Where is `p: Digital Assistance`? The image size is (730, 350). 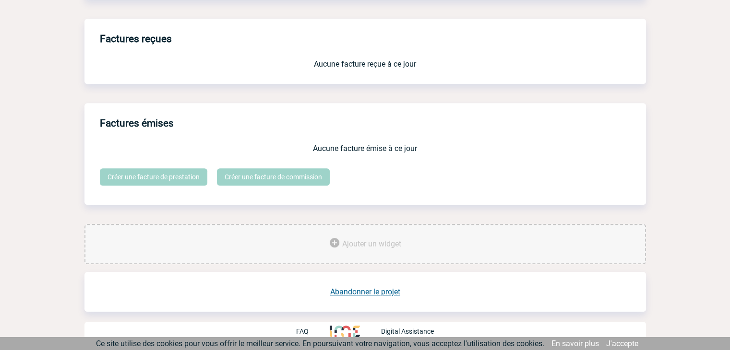
p: Digital Assistance is located at coordinates (407, 332).